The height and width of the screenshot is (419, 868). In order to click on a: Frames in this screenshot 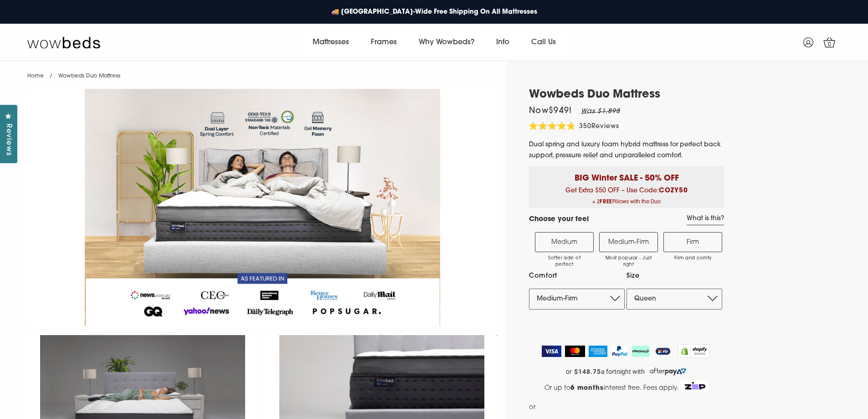, I will do `click(384, 42)`.